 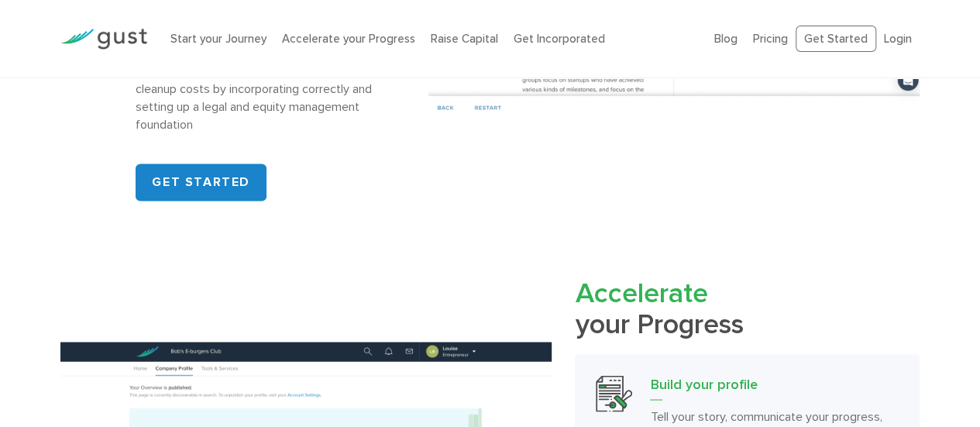 What do you see at coordinates (560, 38) in the screenshot?
I see `a: Get Incorporated` at bounding box center [560, 38].